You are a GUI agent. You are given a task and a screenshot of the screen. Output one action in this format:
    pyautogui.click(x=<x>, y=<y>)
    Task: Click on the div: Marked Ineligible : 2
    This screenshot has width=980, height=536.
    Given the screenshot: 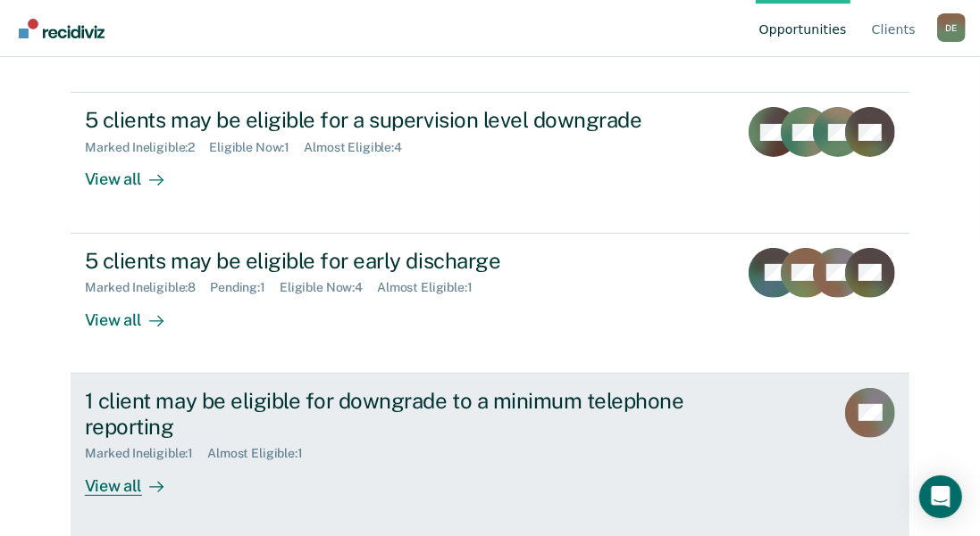 What is the action you would take?
    pyautogui.click(x=147, y=147)
    